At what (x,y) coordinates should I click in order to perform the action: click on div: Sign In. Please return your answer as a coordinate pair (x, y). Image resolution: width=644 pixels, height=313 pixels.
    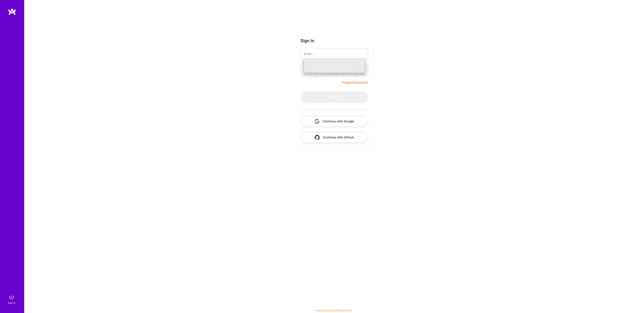
    Looking at the image, I should click on (12, 303).